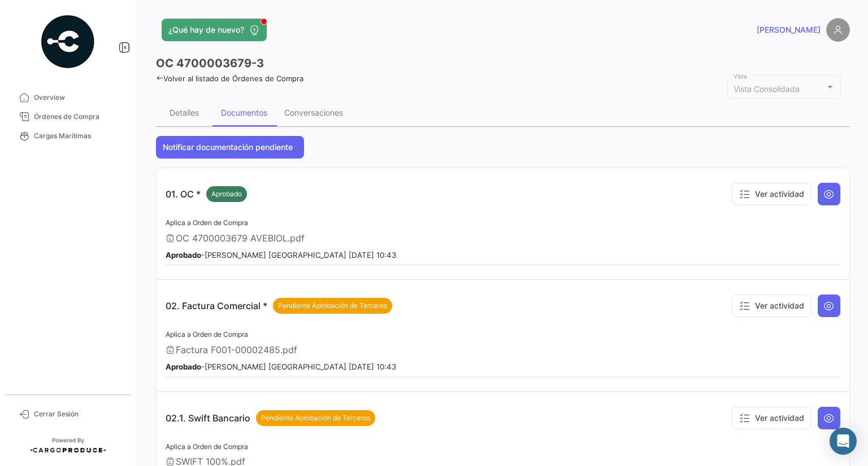  I want to click on img: placeholder-user.png, so click(838, 30).